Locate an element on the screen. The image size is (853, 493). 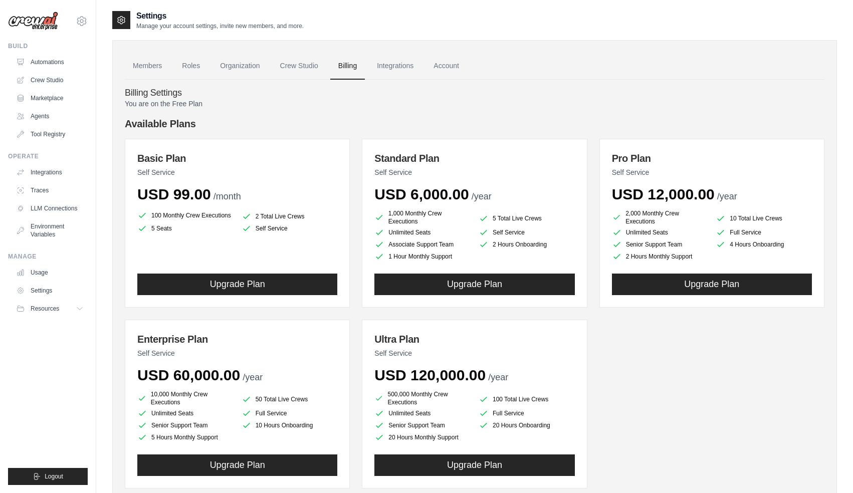
li: Associate Support Team is located at coordinates (423, 245).